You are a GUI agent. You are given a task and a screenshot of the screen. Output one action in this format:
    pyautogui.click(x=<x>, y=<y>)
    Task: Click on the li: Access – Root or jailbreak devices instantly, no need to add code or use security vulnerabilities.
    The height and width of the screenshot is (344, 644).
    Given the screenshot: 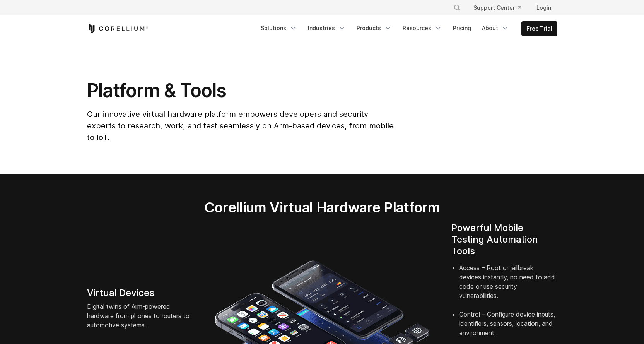 What is the action you would take?
    pyautogui.click(x=508, y=286)
    